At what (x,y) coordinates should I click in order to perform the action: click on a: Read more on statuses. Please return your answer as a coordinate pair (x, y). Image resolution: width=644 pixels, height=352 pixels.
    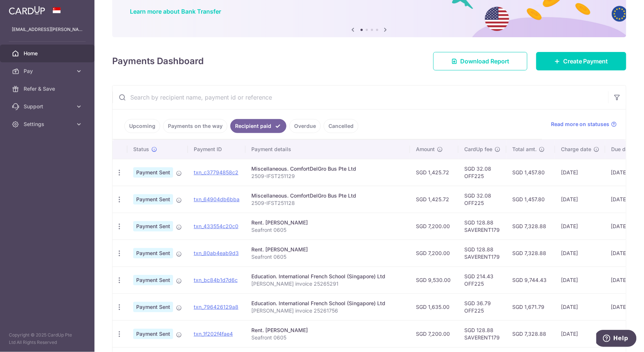
    Looking at the image, I should click on (584, 124).